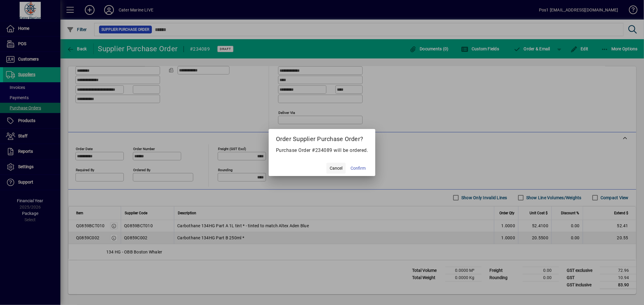 Image resolution: width=644 pixels, height=305 pixels. Describe the element at coordinates (336, 168) in the screenshot. I see `button: Cancel` at that location.